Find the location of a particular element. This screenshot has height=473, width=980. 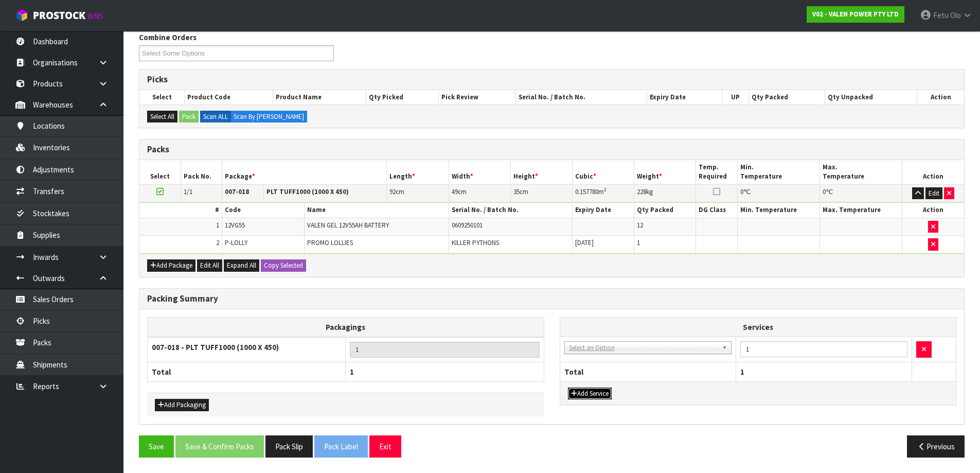

button: Save & Confirm Packs is located at coordinates (220, 446).